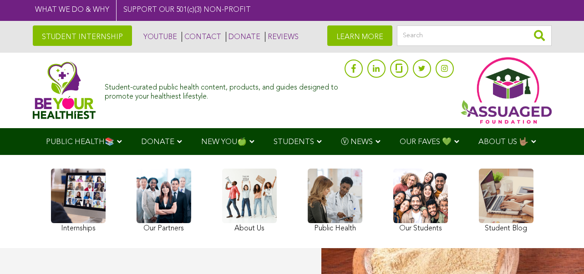  I want to click on img: glassdoor, so click(399, 68).